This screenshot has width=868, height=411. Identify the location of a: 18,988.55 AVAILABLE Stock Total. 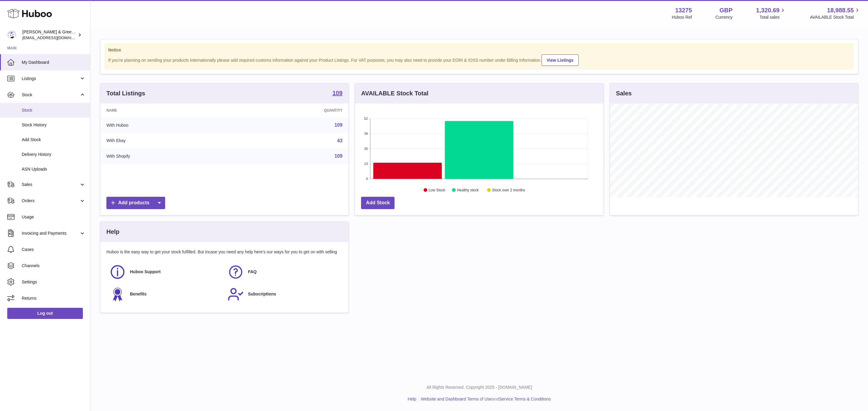
(835, 13).